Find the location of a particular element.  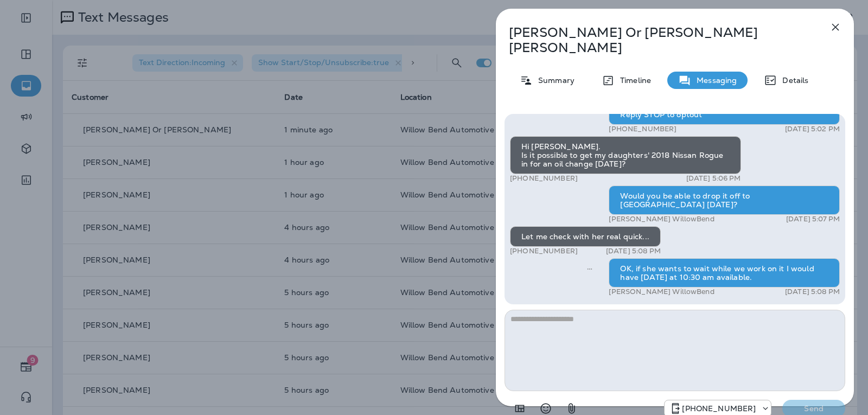

div: +1 (813) 497-4455 is located at coordinates (717, 408).